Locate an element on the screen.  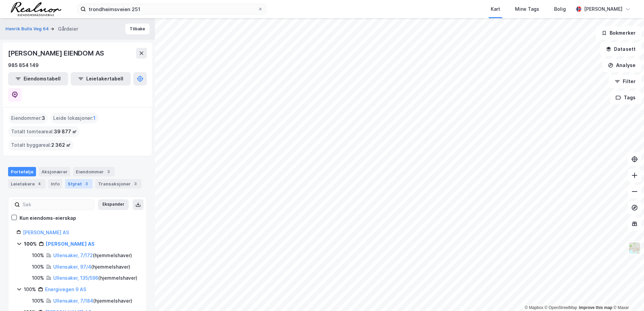
button: Leietakertabell is located at coordinates (101, 79).